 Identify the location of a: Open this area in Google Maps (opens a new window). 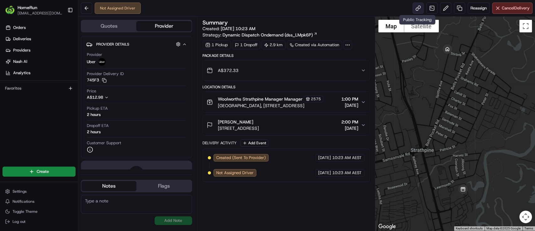
(387, 226).